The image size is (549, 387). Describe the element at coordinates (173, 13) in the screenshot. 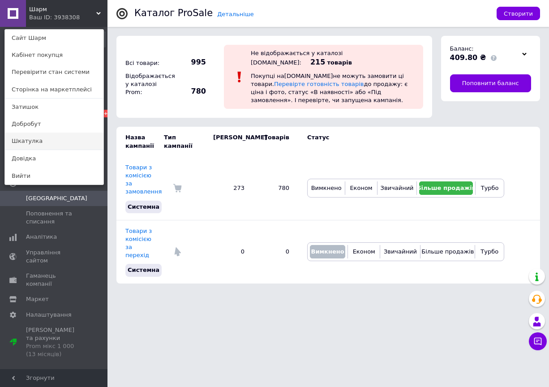

I see `div: Каталог ProSale` at that location.